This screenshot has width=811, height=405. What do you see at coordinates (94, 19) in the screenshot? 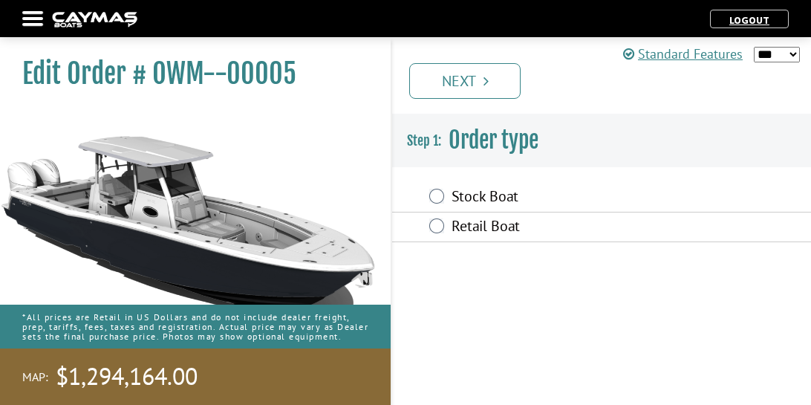
I see `img: caymas-dealer-connect-2ed40d3bc7270c1d8d7ffb4b79bf05adc795679939227970def78ec6f6c03838.gif` at bounding box center [94, 19].